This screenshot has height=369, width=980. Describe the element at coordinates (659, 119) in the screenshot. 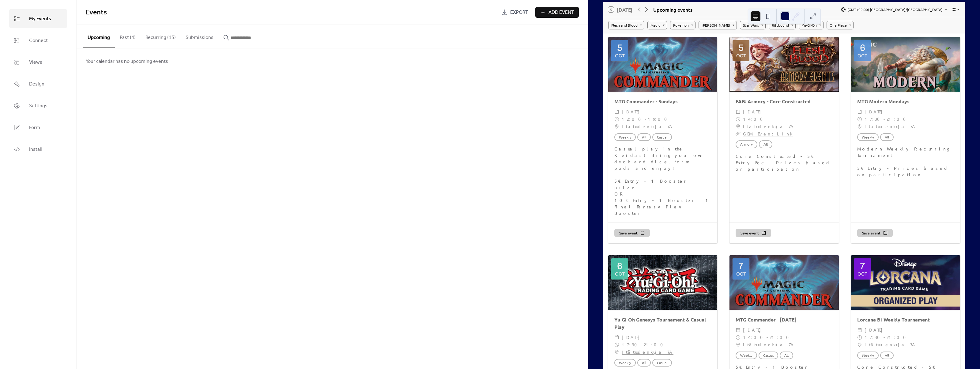

I see `span: 19:00` at that location.